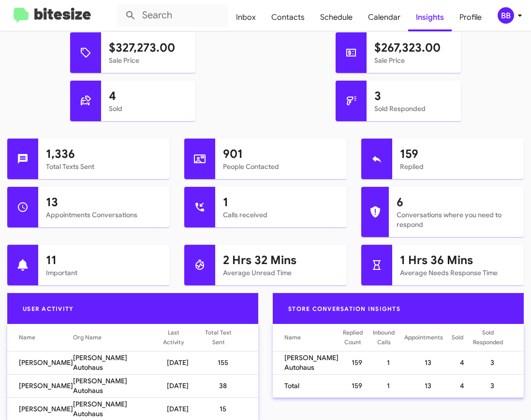  Describe the element at coordinates (281, 215) in the screenshot. I see `mat-card-subtitle: Calls received` at that location.